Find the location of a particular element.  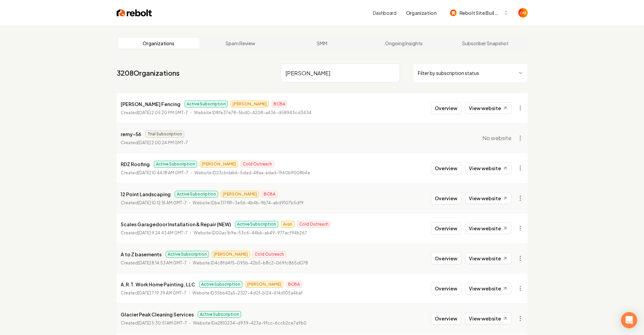

img: Rebolt Site Builder is located at coordinates (453, 13).